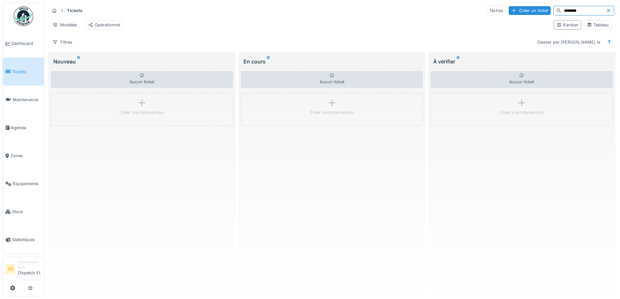 The height and width of the screenshot is (299, 620). Describe the element at coordinates (62, 42) in the screenshot. I see `div: Filtres` at that location.